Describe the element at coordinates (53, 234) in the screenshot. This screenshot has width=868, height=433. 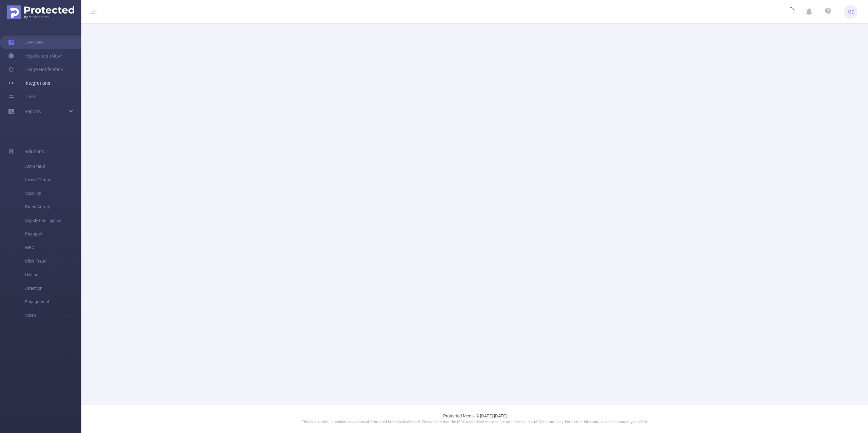
I see `span: Passport` at that location.